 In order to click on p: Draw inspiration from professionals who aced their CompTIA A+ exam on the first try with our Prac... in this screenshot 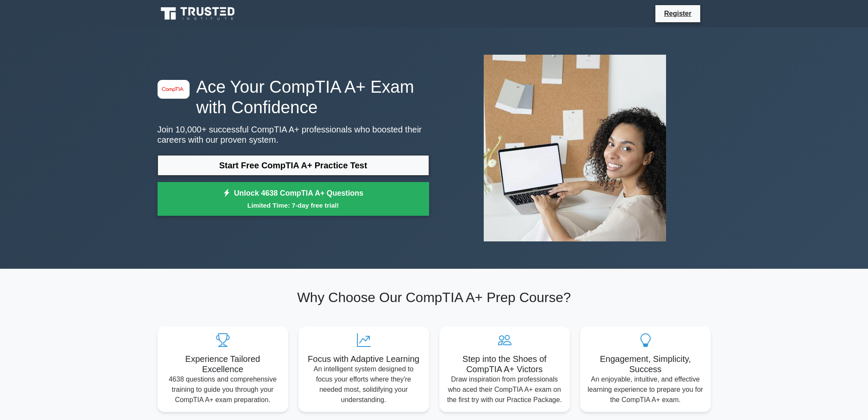, I will do `click(505, 389)`.